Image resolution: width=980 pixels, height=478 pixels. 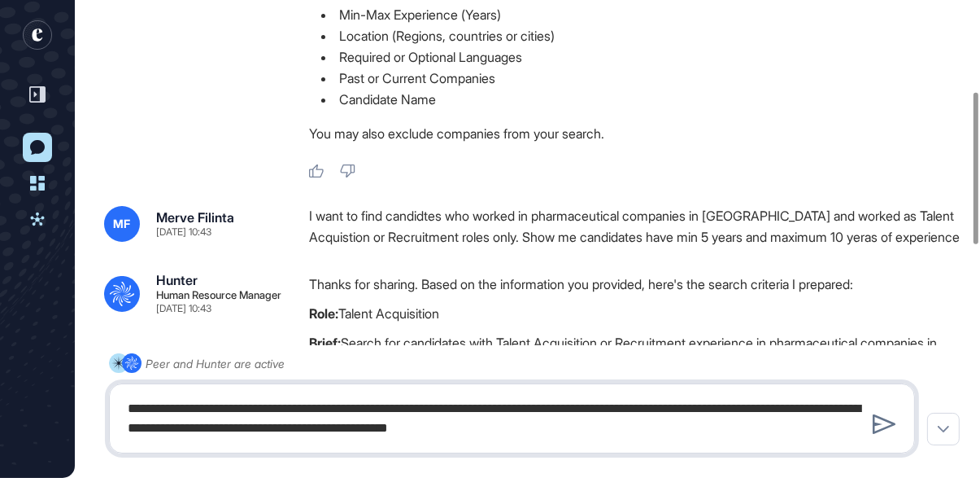 What do you see at coordinates (636, 353) in the screenshot?
I see `p: Search for candidates with Talent Acquisition or Recruitment experience in pharmaceutical compani...` at bounding box center [636, 353].